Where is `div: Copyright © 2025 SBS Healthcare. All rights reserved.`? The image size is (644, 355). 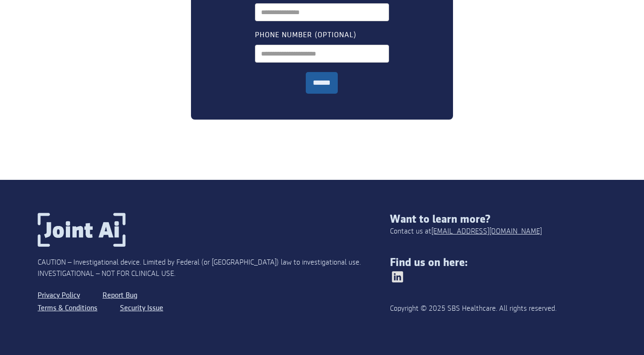 div: Copyright © 2025 SBS Healthcare. All rights reserved. is located at coordinates (498, 309).